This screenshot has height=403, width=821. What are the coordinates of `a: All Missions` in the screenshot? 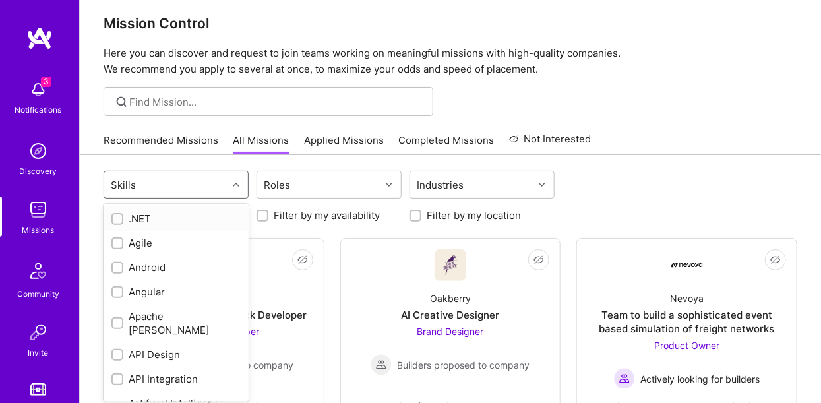 It's located at (261, 144).